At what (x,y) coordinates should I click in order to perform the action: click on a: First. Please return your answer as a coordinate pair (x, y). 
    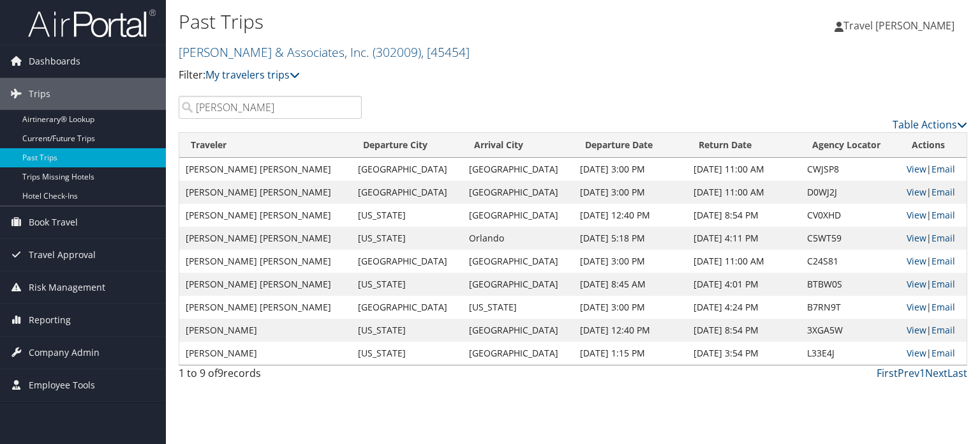
    Looking at the image, I should click on (888, 373).